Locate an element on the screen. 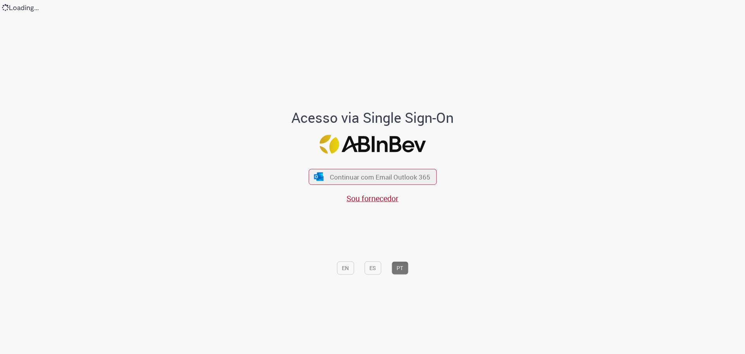 The image size is (745, 354). img: Logo ABInBev is located at coordinates (373, 144).